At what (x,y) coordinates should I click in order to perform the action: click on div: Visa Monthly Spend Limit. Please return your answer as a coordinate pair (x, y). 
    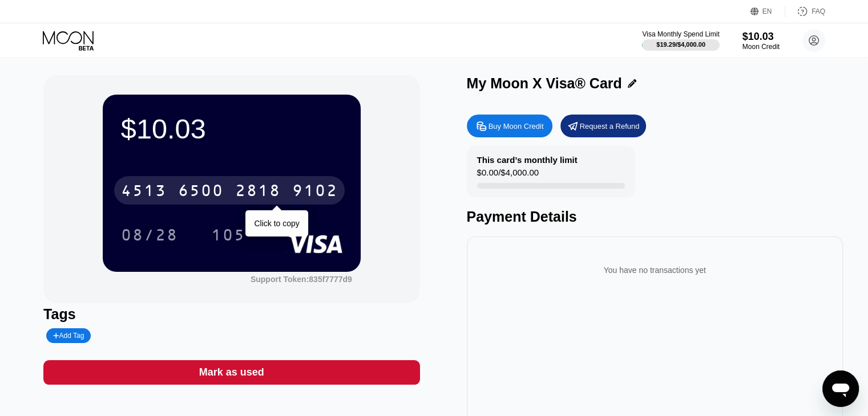
    Looking at the image, I should click on (680, 34).